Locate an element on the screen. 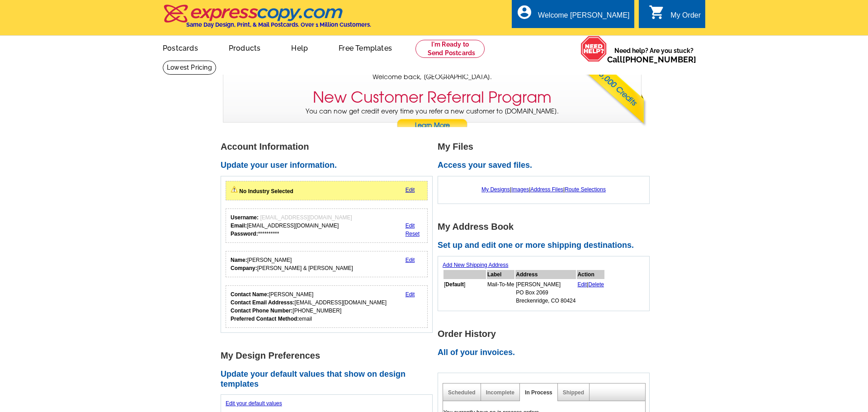 This screenshot has width=868, height=412. a: Add New Shipping Address is located at coordinates (475, 265).